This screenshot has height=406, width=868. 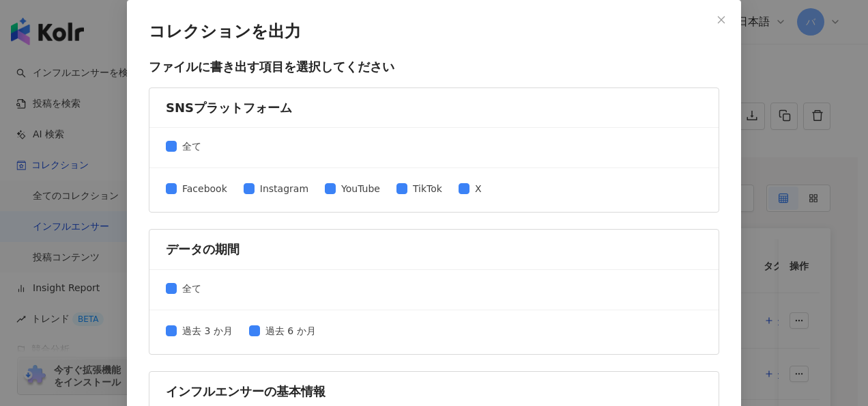 I want to click on button: Close, so click(x=721, y=20).